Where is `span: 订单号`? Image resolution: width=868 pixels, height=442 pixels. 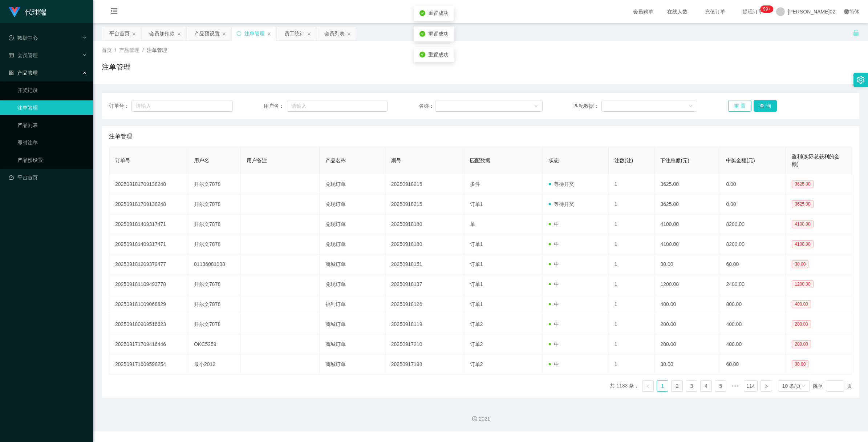
span: 订单号 is located at coordinates (123, 161).